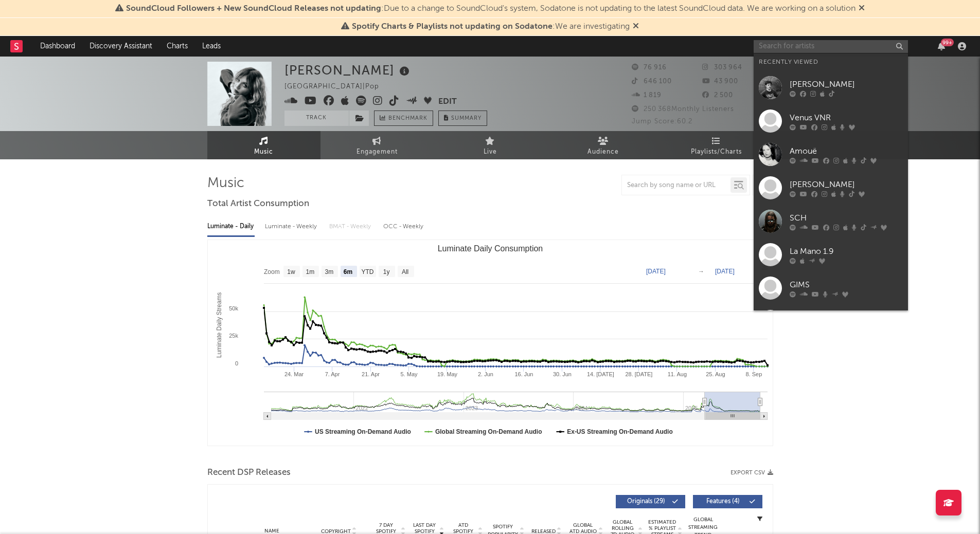 The width and height of the screenshot is (980, 534). Describe the element at coordinates (234, 336) in the screenshot. I see `text: 25k` at that location.